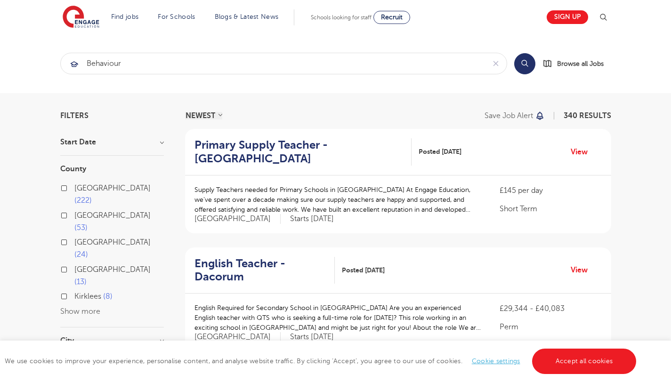 The height and width of the screenshot is (382, 671). What do you see at coordinates (322, 361) in the screenshot?
I see `span: We use cookies to improve your experience, personalise content, and analyse website traffic. By c...` at bounding box center [322, 361].